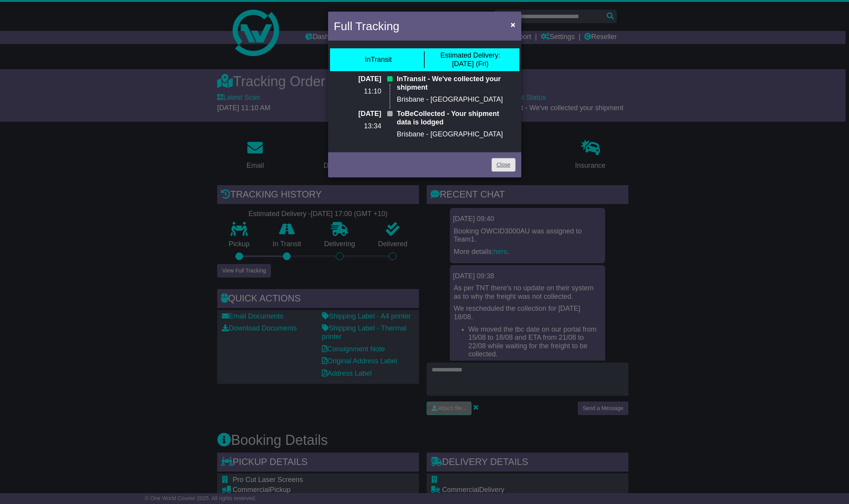 The width and height of the screenshot is (849, 504). I want to click on p: 11:10, so click(357, 91).